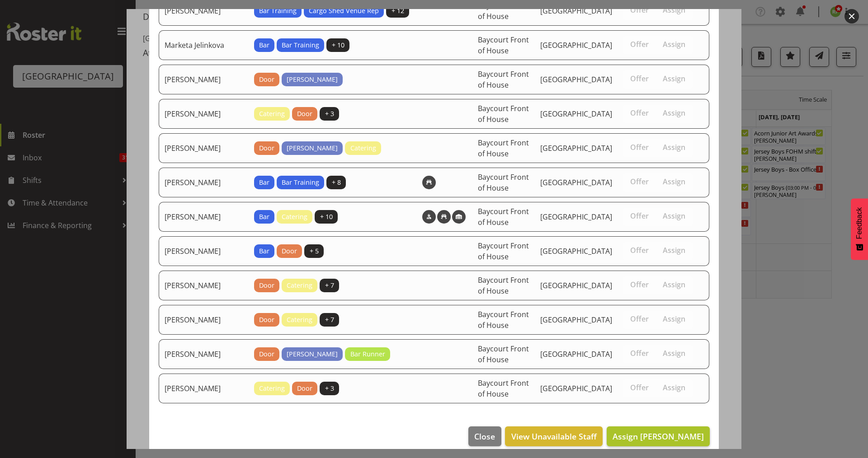 The width and height of the screenshot is (868, 458). What do you see at coordinates (336, 183) in the screenshot?
I see `span: + 8` at bounding box center [336, 183].